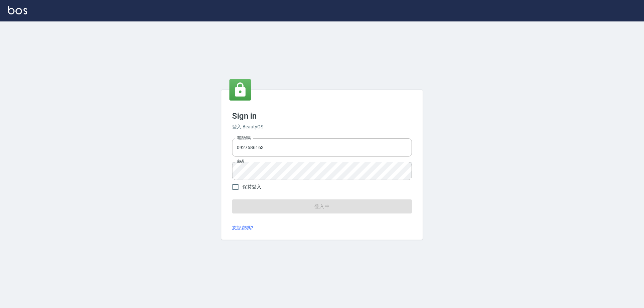  I want to click on span: 保持登入, so click(252, 187).